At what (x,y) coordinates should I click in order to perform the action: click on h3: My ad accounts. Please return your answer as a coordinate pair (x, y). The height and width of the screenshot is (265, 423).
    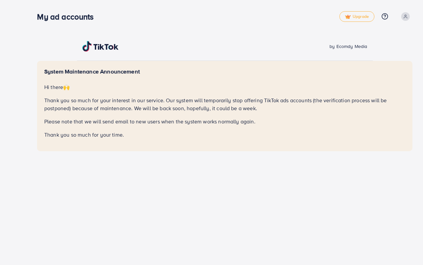
    Looking at the image, I should click on (68, 17).